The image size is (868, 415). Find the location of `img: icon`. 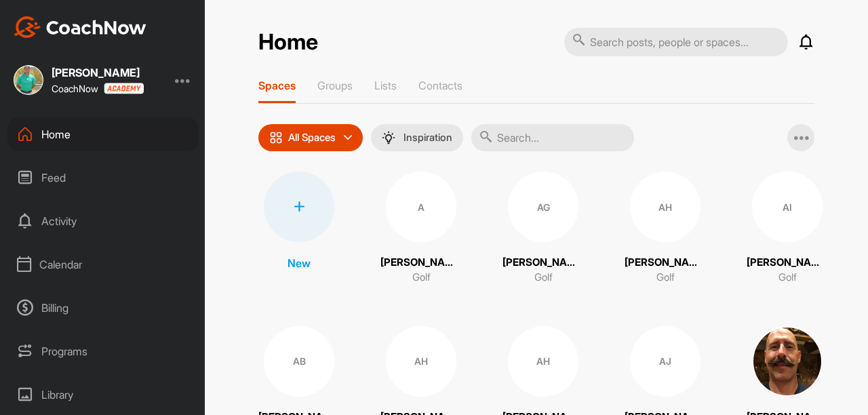

img: icon is located at coordinates (276, 138).